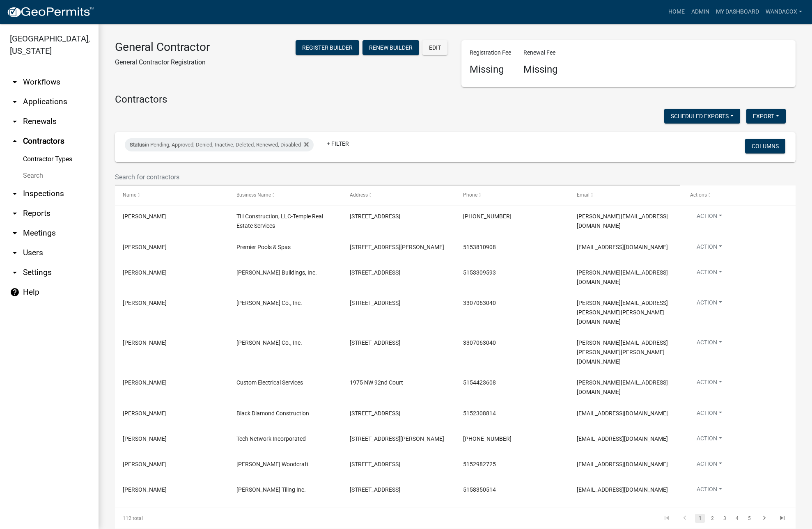  I want to click on span: 5154423608, so click(479, 383).